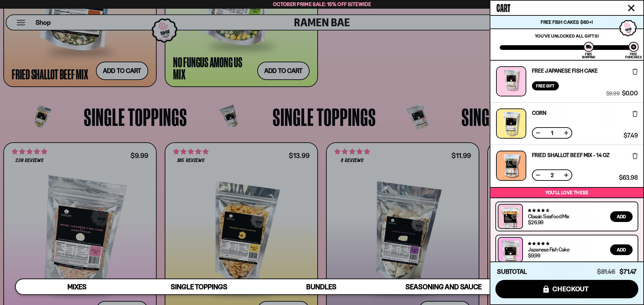 The width and height of the screenshot is (644, 305). What do you see at coordinates (633, 55) in the screenshot?
I see `div: Free Fishcakes` at bounding box center [633, 55].